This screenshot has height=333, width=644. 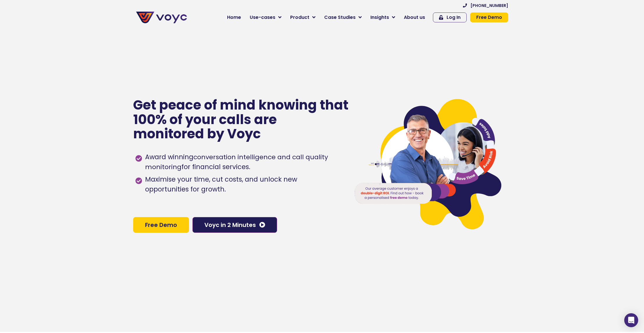 I want to click on a: Insights, so click(x=383, y=17).